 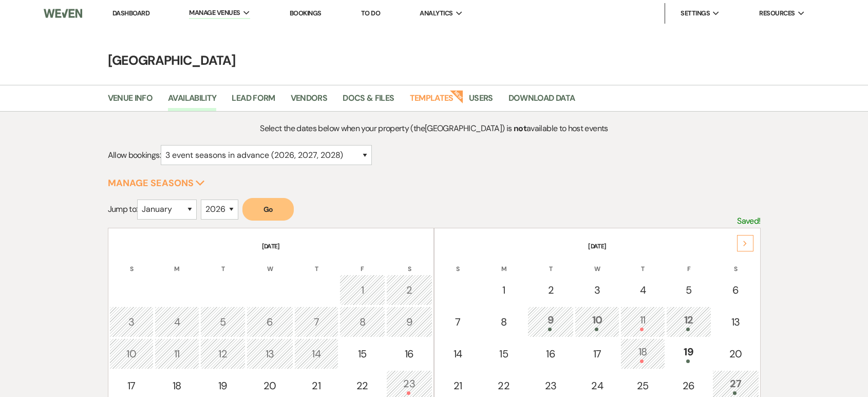 I want to click on span: Jump to:, so click(x=123, y=209).